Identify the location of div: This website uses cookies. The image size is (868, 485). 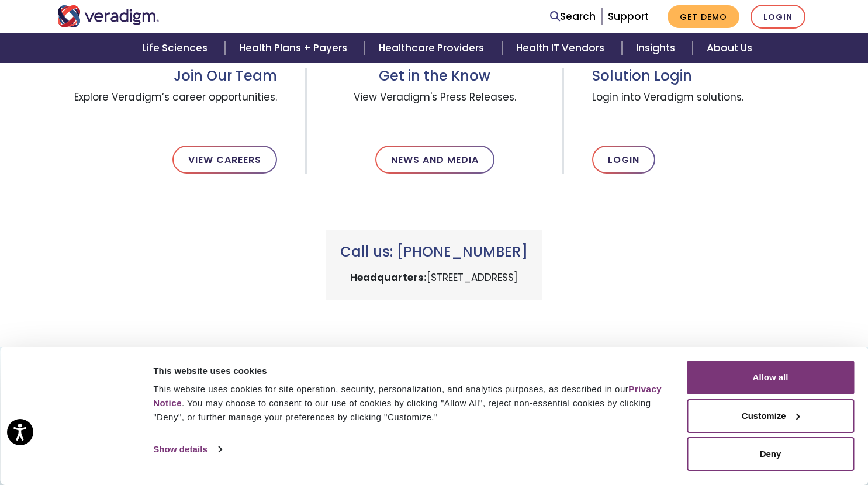
(413, 371).